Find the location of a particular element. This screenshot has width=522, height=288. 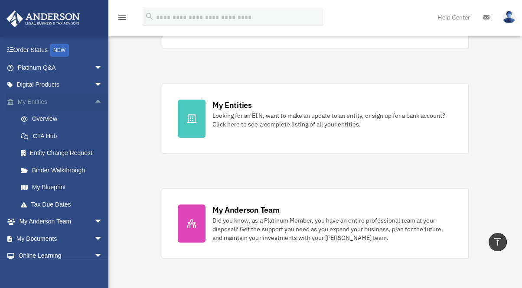

span: arrow_drop_up is located at coordinates (103, 102).